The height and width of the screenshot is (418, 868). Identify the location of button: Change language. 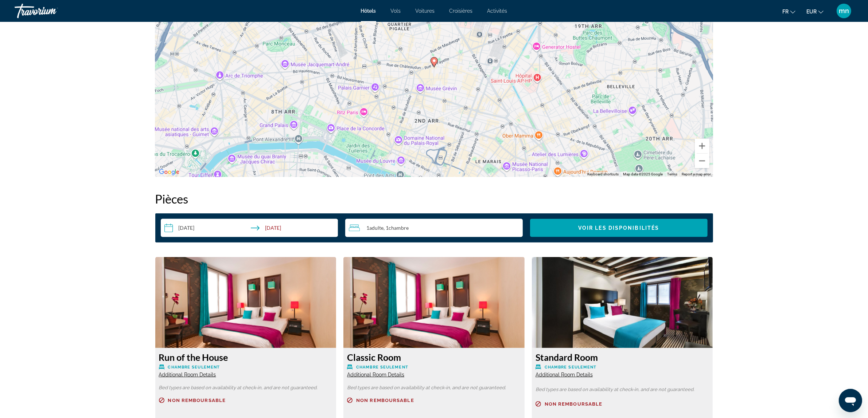
(789, 12).